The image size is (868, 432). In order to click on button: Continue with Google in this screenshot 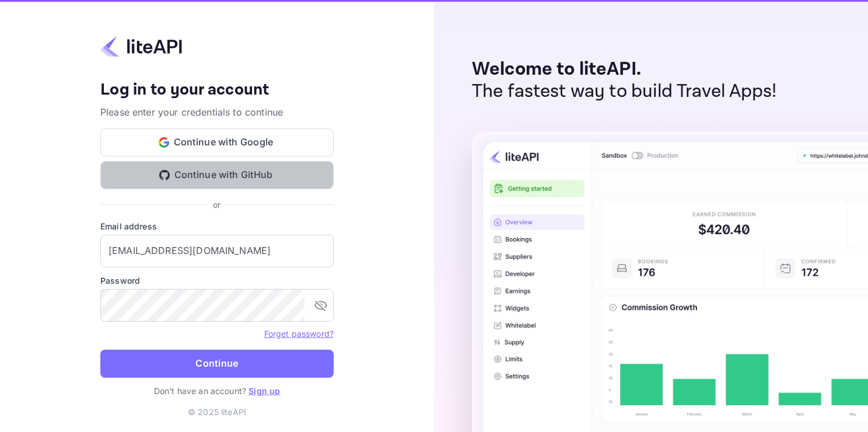, I will do `click(217, 142)`.